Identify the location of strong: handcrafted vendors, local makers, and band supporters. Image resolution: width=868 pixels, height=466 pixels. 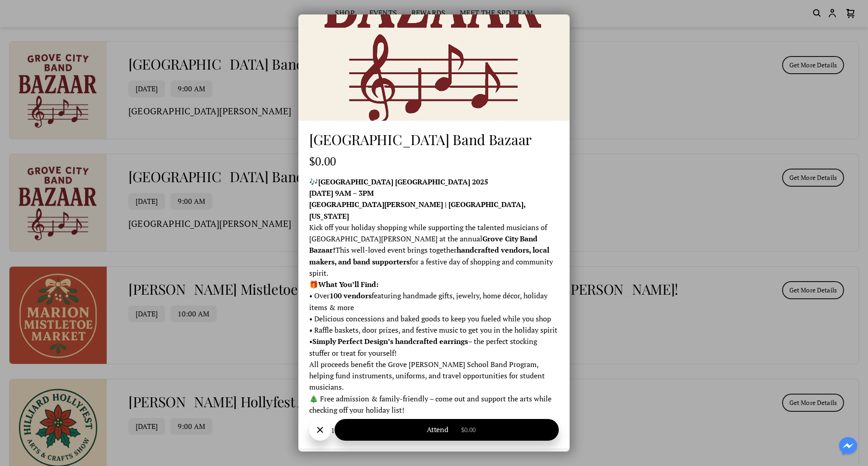
(429, 256).